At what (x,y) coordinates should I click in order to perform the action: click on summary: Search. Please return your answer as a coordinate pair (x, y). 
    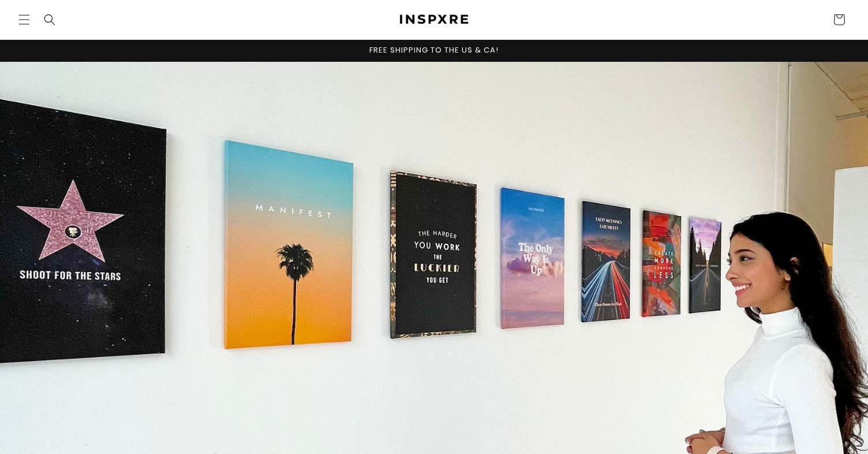
    Looking at the image, I should click on (49, 20).